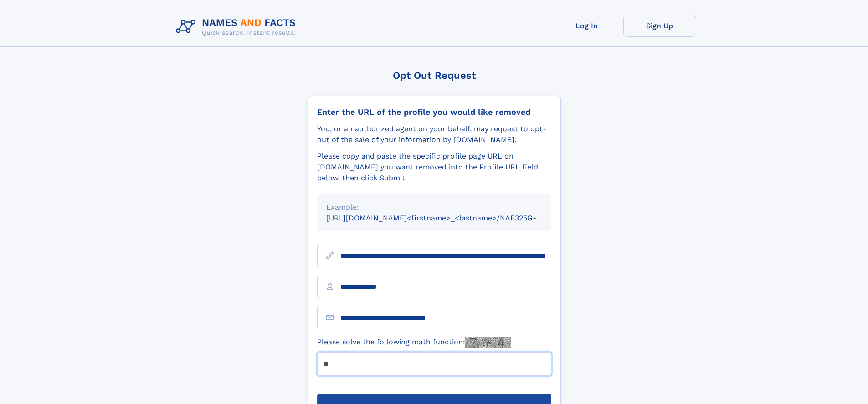 This screenshot has height=404, width=868. What do you see at coordinates (434, 75) in the screenshot?
I see `div: Opt Out Request` at bounding box center [434, 75].